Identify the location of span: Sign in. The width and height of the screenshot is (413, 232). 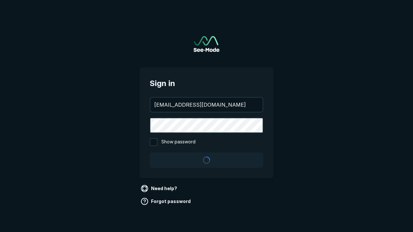
(206, 83).